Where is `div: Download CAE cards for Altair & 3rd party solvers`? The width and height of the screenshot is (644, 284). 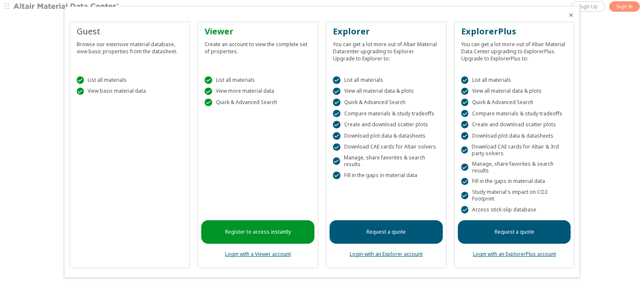
div: Download CAE cards for Altair & 3rd party solvers is located at coordinates (514, 150).